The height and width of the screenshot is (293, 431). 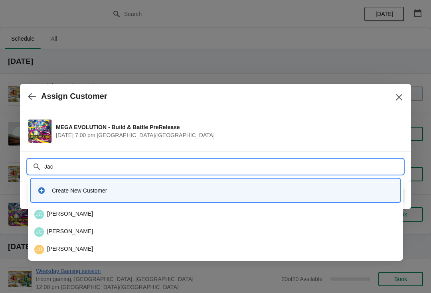 I want to click on li: Jake Cannon, so click(x=215, y=215).